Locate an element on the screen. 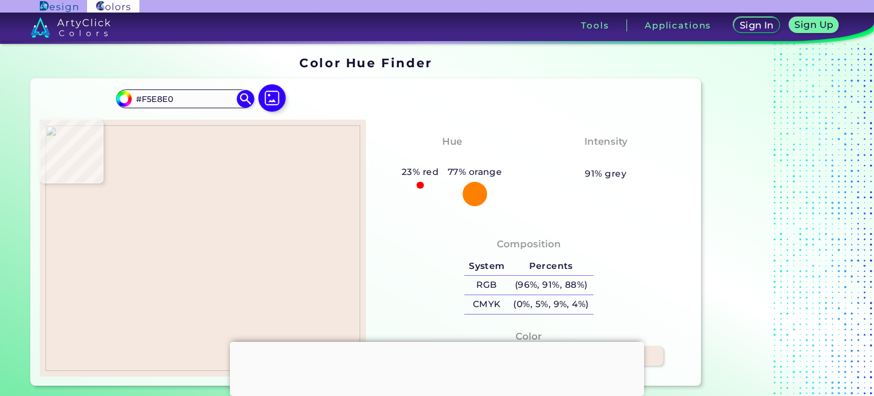 The height and width of the screenshot is (396, 874). h3: Applications is located at coordinates (678, 25).